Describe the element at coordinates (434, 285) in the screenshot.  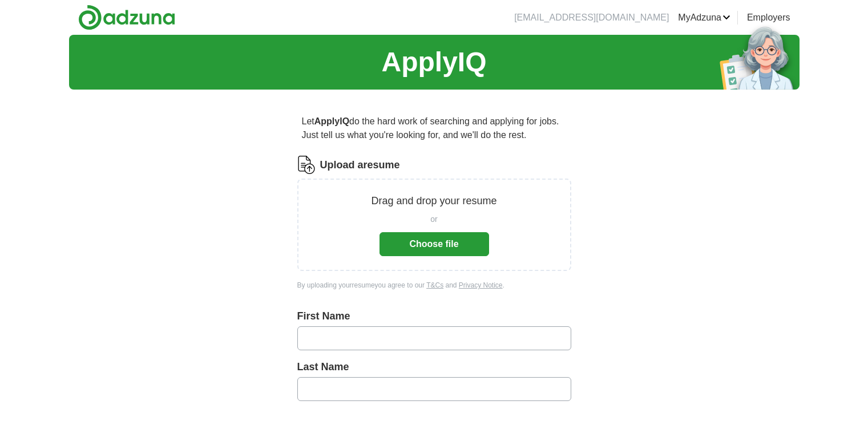
I see `a: T&Cs` at that location.